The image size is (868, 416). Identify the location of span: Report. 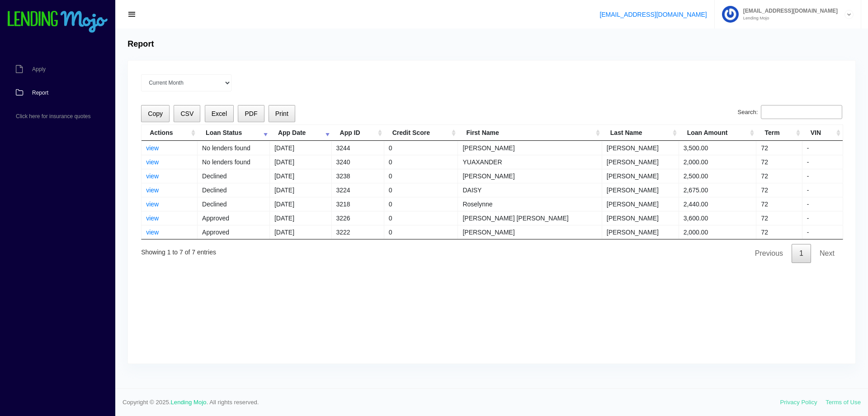
(40, 93).